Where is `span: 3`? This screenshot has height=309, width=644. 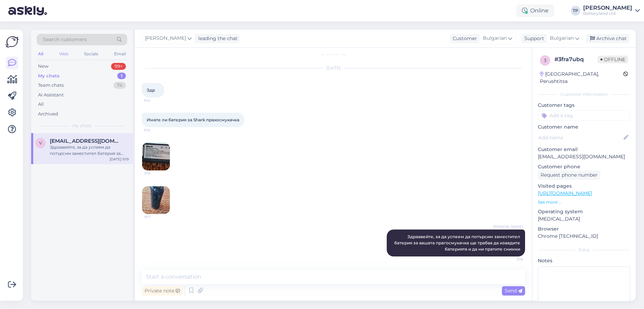
span: 3 is located at coordinates (545, 60).